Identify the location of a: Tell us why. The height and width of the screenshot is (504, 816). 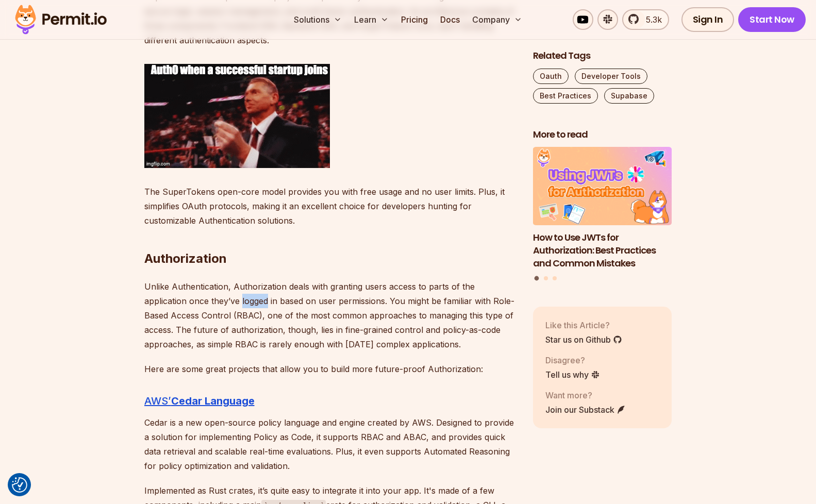
(572, 375).